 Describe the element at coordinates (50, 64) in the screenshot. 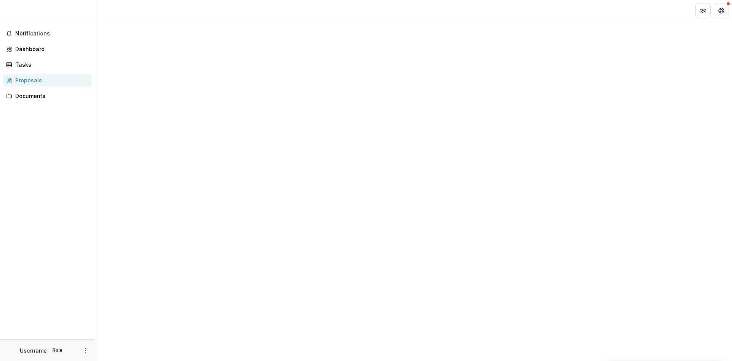

I see `div: Tasks` at that location.